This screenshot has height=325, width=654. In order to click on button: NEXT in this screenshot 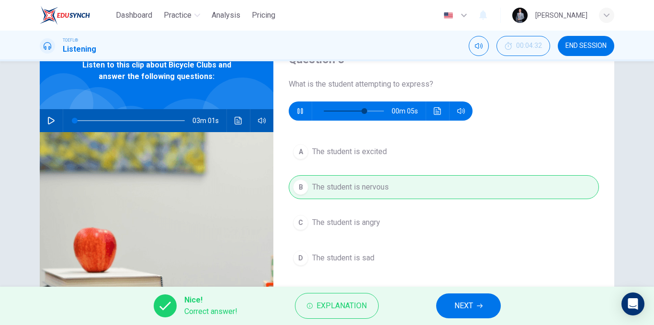, I will do `click(468, 306)`.